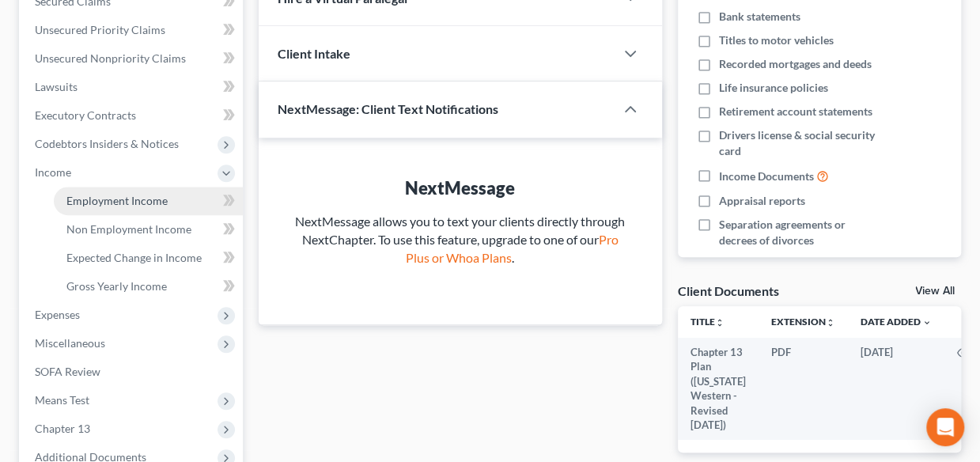 The height and width of the screenshot is (462, 980). I want to click on span: Codebtors Insiders & Notices, so click(106, 143).